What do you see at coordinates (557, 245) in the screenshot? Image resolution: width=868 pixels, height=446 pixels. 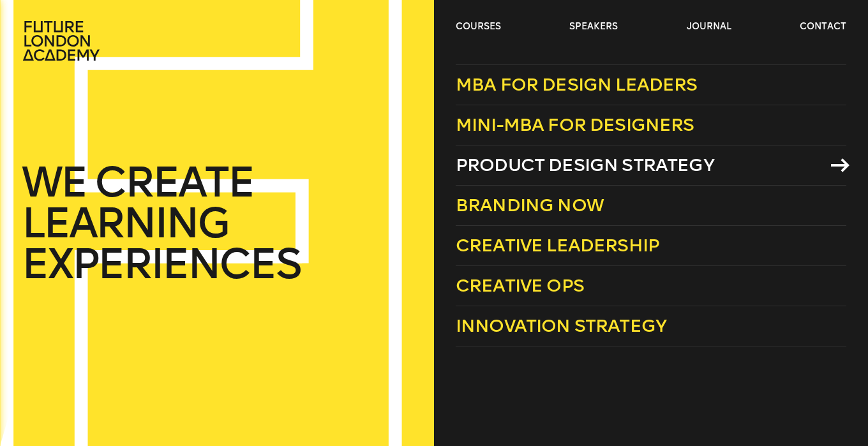 I see `span: Creative Leadership` at bounding box center [557, 245].